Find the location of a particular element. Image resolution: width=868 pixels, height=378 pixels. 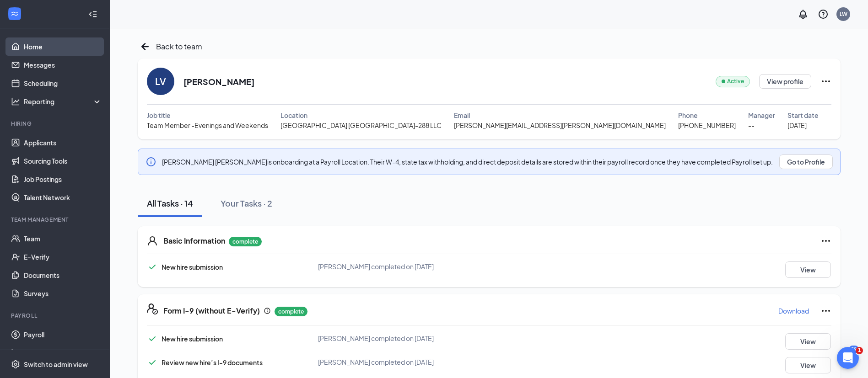

p: Download is located at coordinates (793, 311).